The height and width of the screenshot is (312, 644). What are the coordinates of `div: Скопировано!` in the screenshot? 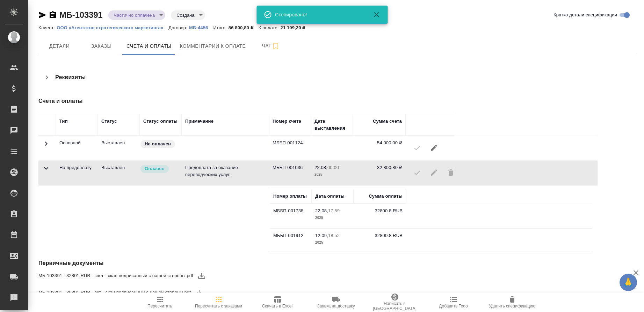 It's located at (319, 15).